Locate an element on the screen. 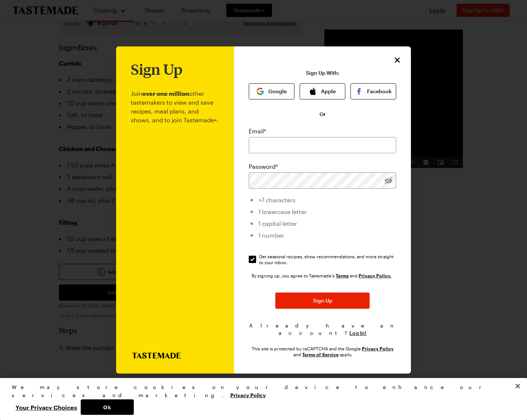  span: 1 capital letter is located at coordinates (278, 223).